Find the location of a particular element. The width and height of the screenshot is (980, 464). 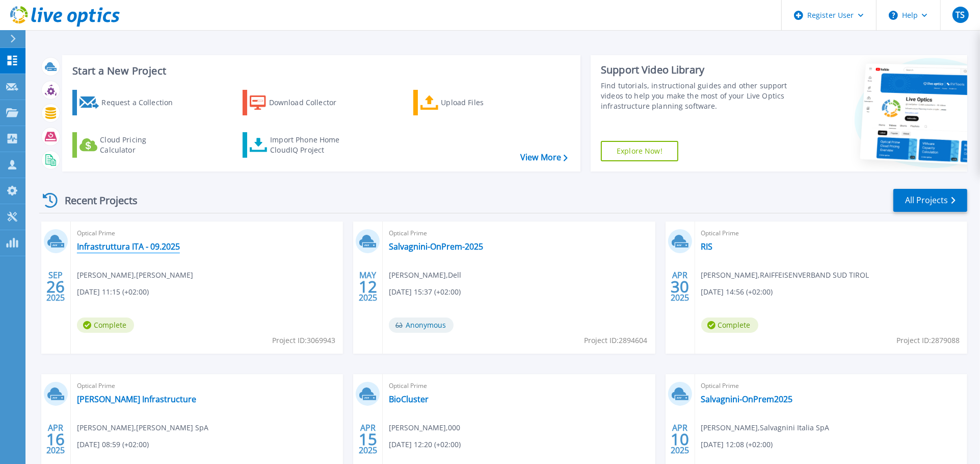

span: Anonymous is located at coordinates (421, 325).